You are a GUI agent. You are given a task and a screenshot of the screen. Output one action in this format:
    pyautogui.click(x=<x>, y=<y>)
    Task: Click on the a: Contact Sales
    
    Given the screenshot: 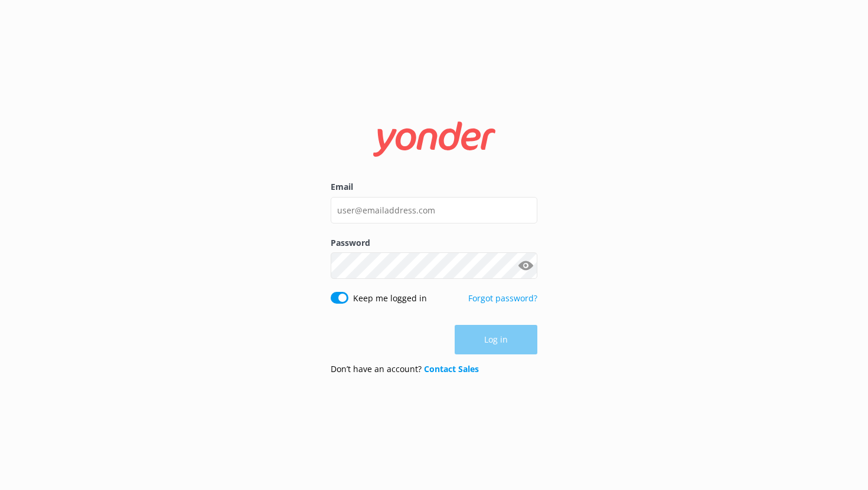 What is the action you would take?
    pyautogui.click(x=451, y=368)
    